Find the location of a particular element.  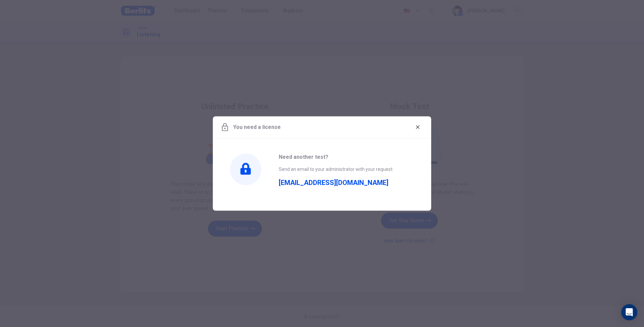

span: Need another test? is located at coordinates (336, 157).